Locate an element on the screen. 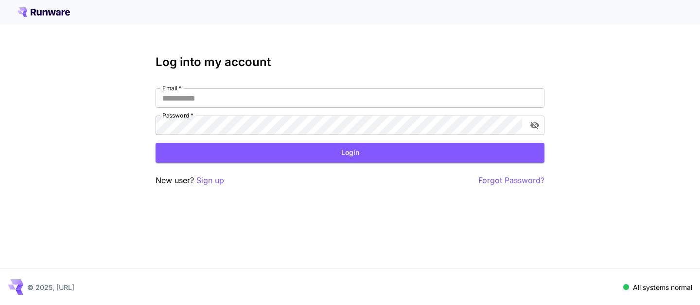  p: All systems normal is located at coordinates (663, 287).